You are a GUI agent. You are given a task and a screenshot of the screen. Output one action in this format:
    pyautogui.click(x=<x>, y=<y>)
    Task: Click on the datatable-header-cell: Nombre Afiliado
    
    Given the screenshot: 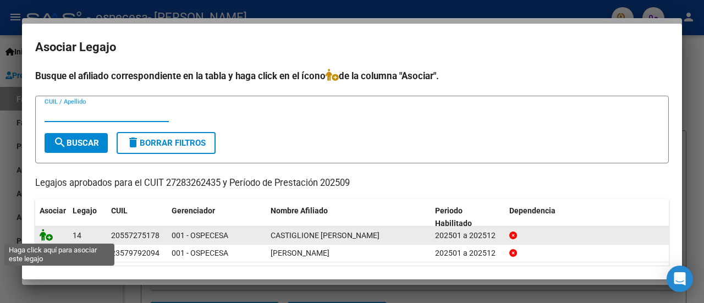 What is the action you would take?
    pyautogui.click(x=348, y=217)
    